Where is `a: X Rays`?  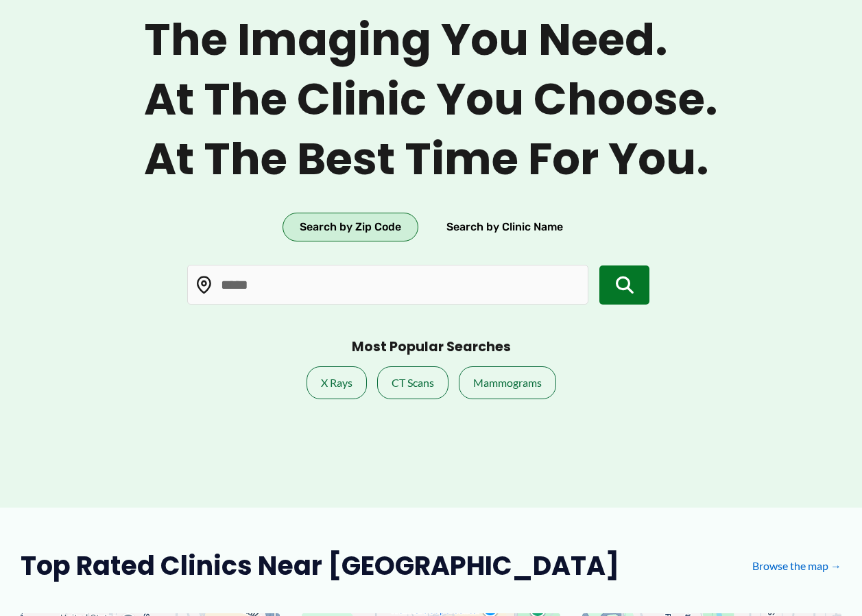
a: X Rays is located at coordinates (337, 383).